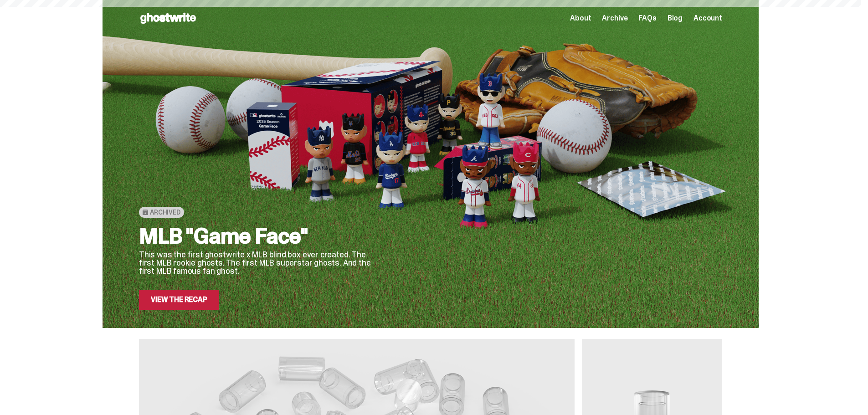 This screenshot has height=415, width=868. What do you see at coordinates (647, 18) in the screenshot?
I see `a: FAQs` at bounding box center [647, 18].